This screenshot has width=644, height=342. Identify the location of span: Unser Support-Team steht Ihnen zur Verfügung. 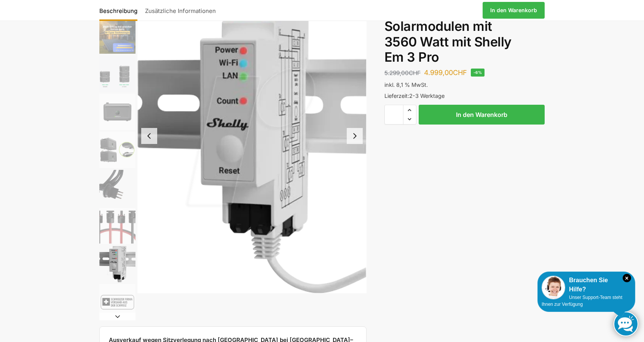
(582, 301).